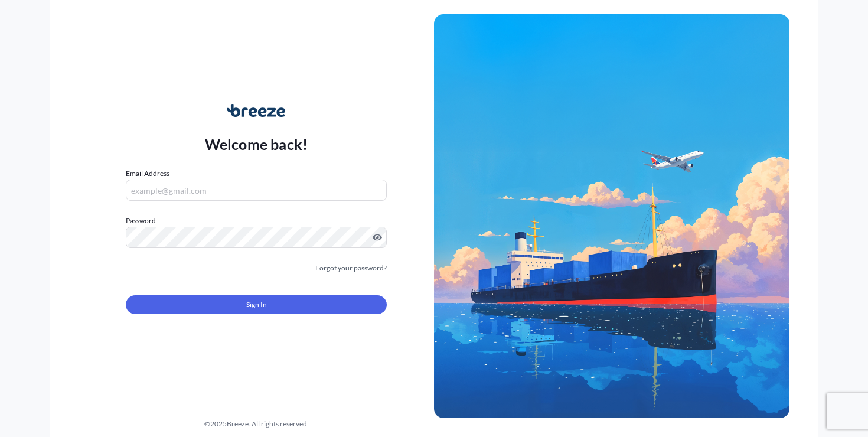 This screenshot has height=437, width=868. Describe the element at coordinates (351, 268) in the screenshot. I see `a: Forgot your password?` at that location.